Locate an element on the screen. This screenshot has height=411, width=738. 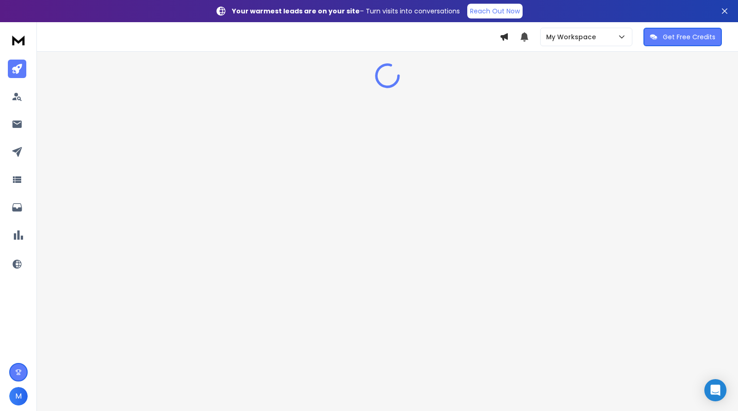
p: My Workspace is located at coordinates (573, 37).